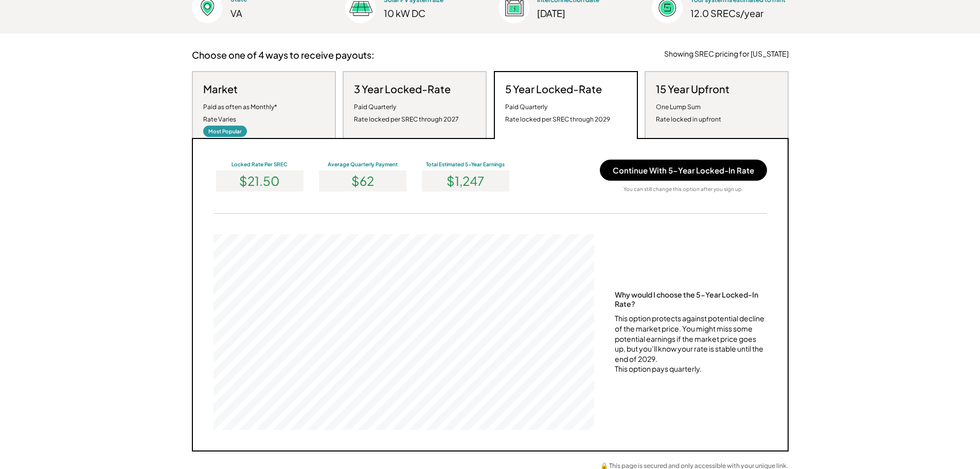  I want to click on div: VA, so click(276, 13).